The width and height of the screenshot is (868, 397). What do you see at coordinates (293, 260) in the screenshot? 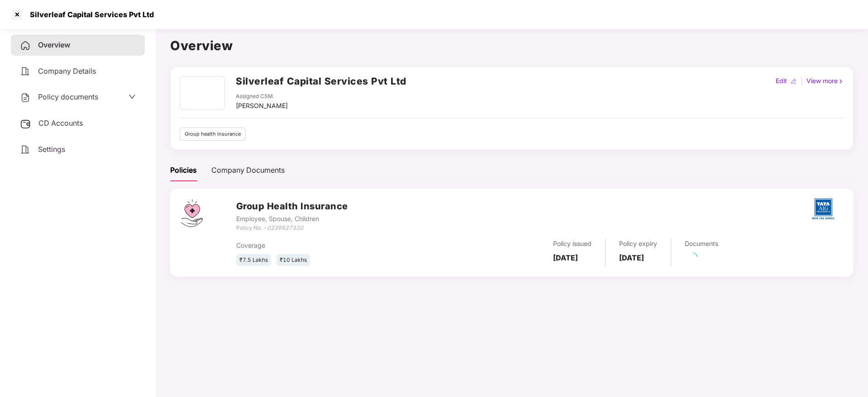
I see `div: ₹10 Lakhs` at bounding box center [293, 260].